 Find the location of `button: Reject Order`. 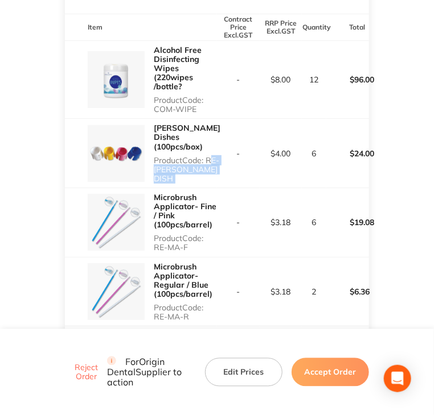

button: Reject Order is located at coordinates (86, 372).